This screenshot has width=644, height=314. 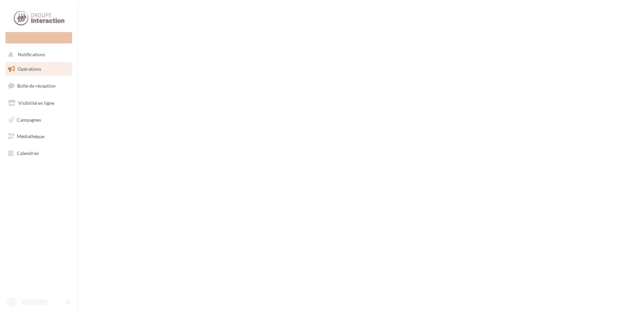 I want to click on a: Calendrier, so click(x=39, y=153).